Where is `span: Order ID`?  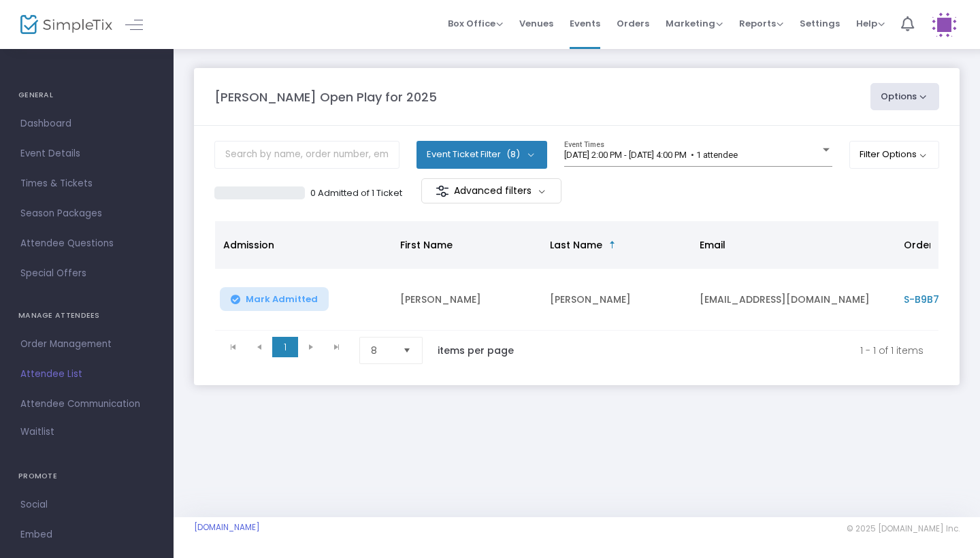
span: Order ID is located at coordinates (924, 245).